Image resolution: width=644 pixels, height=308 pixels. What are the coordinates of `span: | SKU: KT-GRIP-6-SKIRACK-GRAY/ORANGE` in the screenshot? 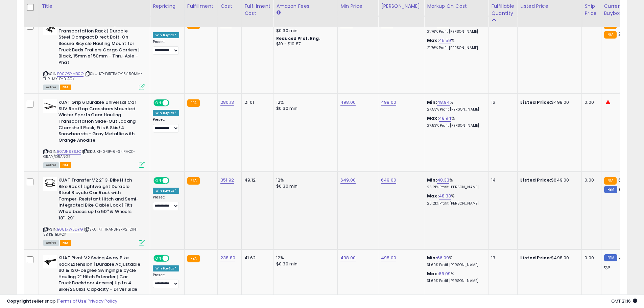 It's located at (89, 154).